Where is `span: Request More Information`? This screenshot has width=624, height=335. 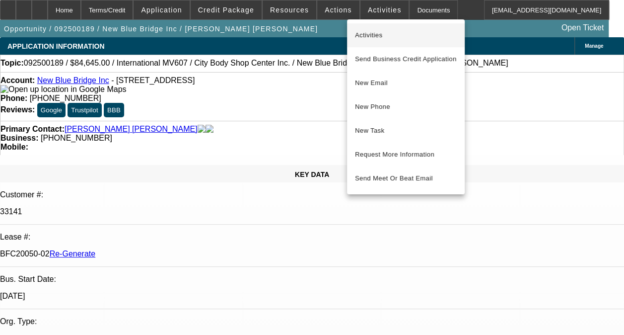
span: Request More Information is located at coordinates (406, 154).